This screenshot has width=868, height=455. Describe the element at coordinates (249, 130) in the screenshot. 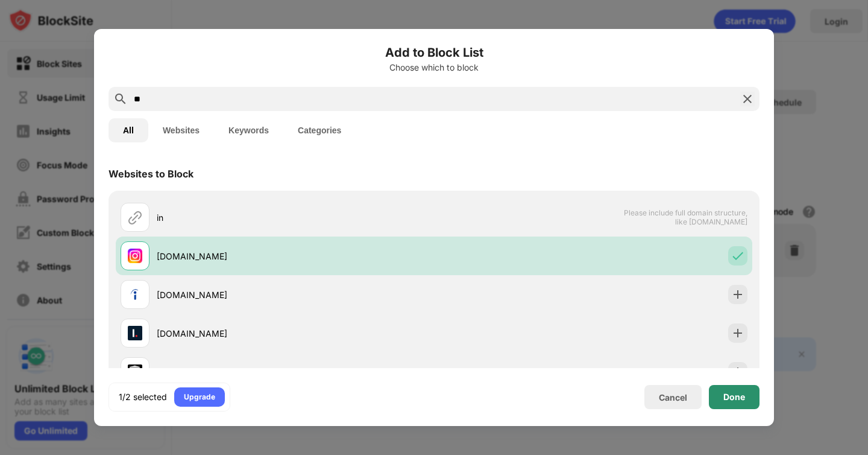

I see `button: Keywords` at that location.